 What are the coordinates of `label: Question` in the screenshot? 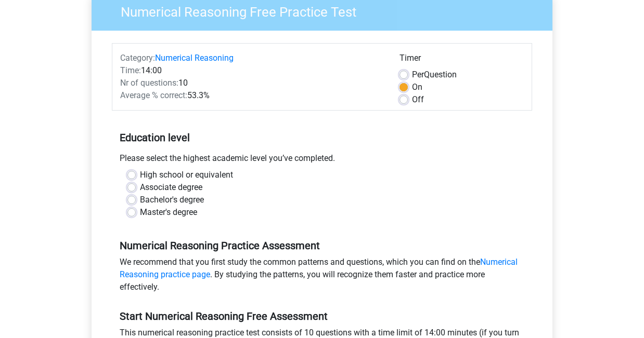 It's located at (435, 75).